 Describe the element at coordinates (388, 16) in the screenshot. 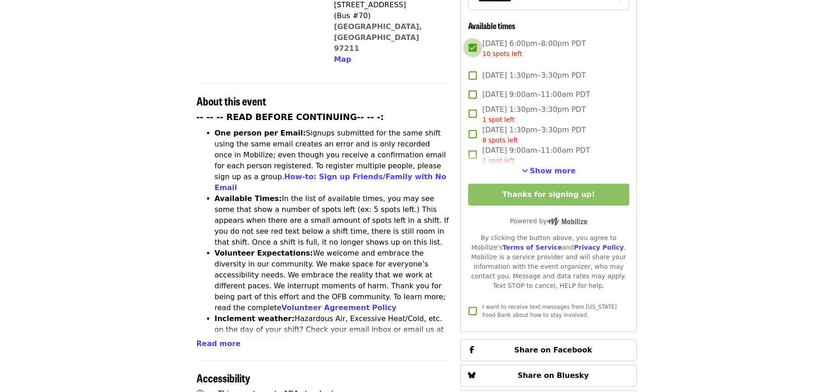

I see `div: (Bus #70)` at that location.